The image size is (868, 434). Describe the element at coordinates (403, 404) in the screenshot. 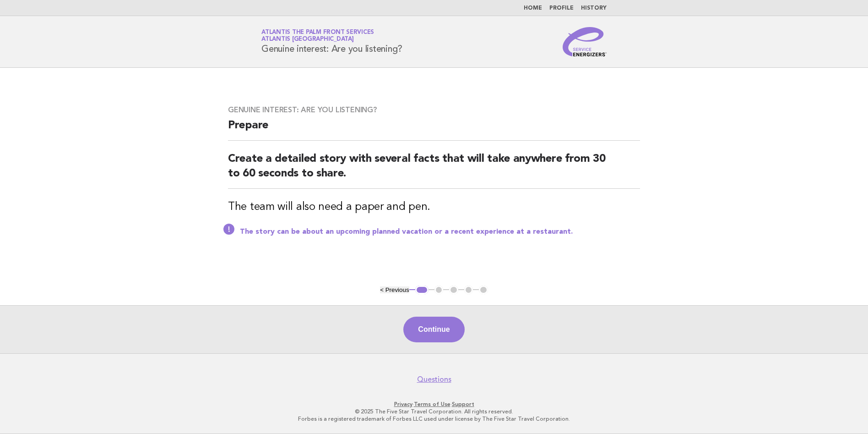

I see `a: Privacy` at that location.